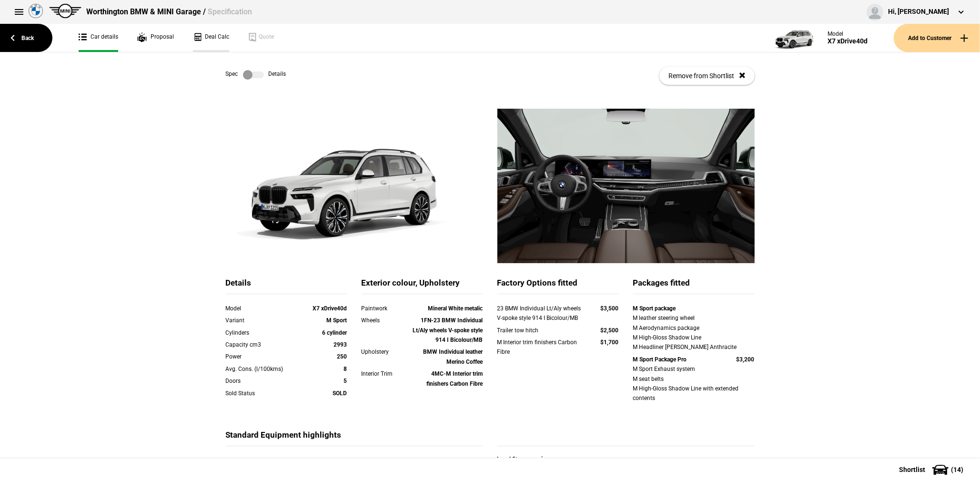  What do you see at coordinates (524, 459) in the screenshot?
I see `strong: Local fit accessories` at bounding box center [524, 459].